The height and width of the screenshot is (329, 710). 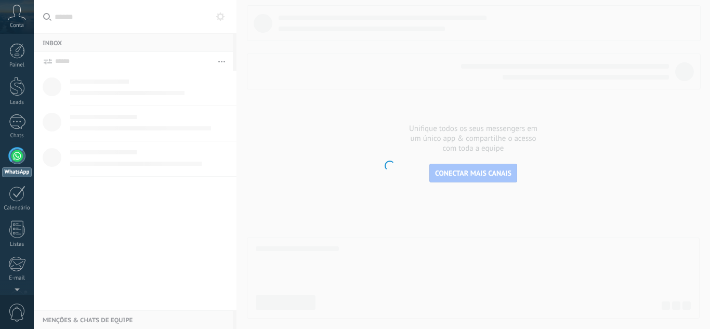 What do you see at coordinates (17, 136) in the screenshot?
I see `div: Chats` at bounding box center [17, 136].